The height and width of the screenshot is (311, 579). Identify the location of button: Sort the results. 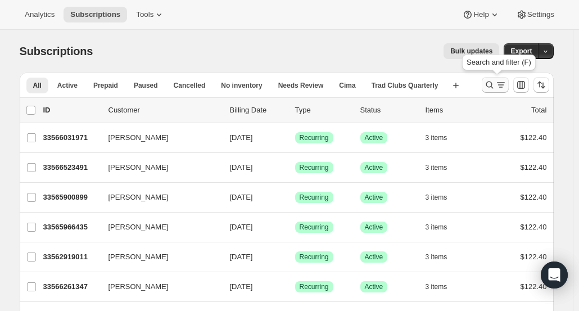
(541, 85).